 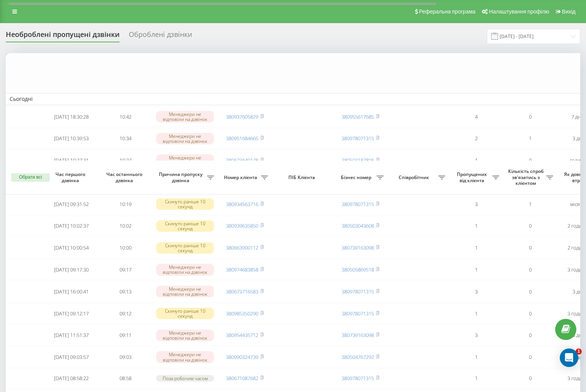 What do you see at coordinates (125, 177) in the screenshot?
I see `span: Час останнього дзвінка` at bounding box center [125, 177].